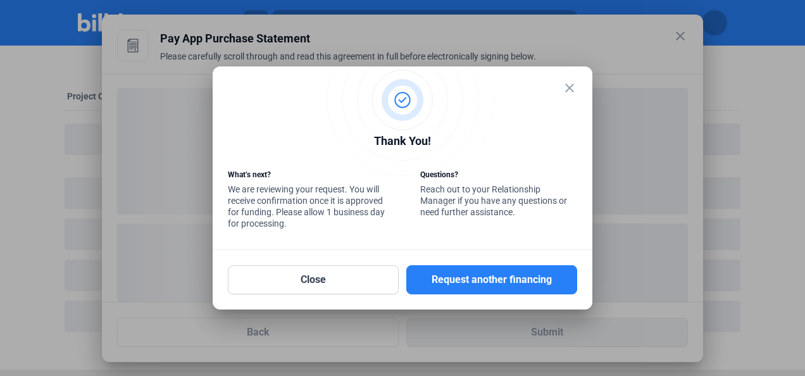 Image resolution: width=805 pixels, height=376 pixels. What do you see at coordinates (306, 201) in the screenshot?
I see `div: We are reviewing your request. You will receive confirmation once it is approved for funding. Ple...` at bounding box center [306, 201].